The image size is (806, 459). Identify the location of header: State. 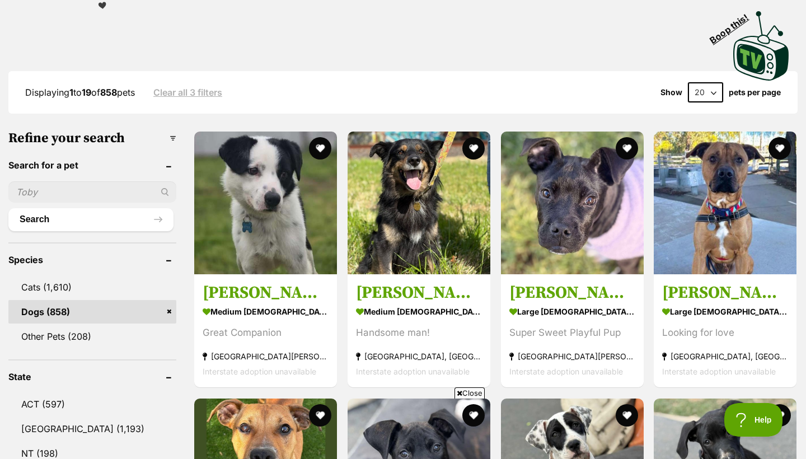
(92, 376).